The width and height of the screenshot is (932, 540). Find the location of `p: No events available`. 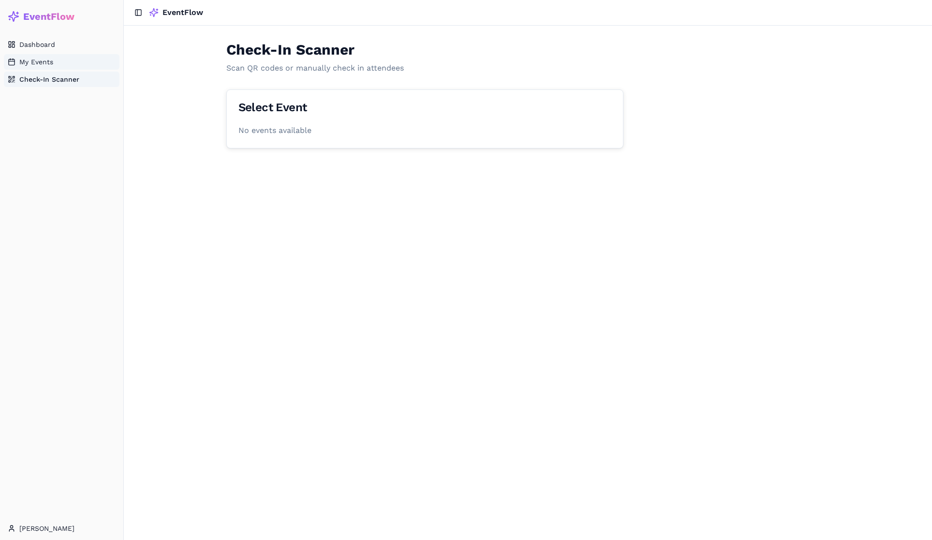

p: No events available is located at coordinates (425, 131).